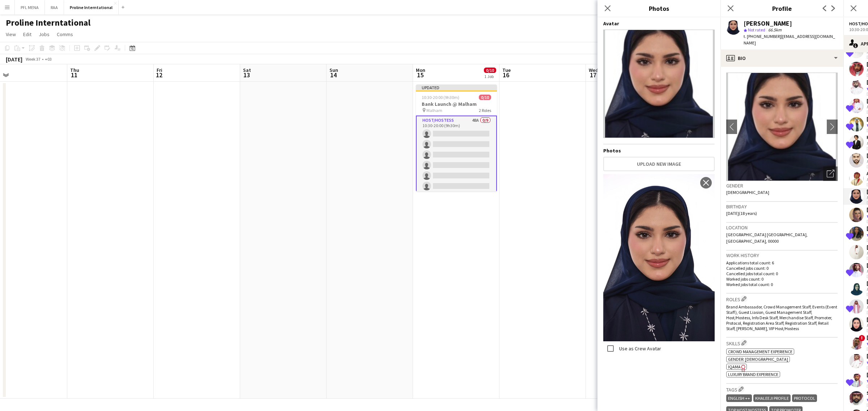 The height and width of the screenshot is (411, 868). What do you see at coordinates (11, 34) in the screenshot?
I see `a: View` at bounding box center [11, 34].